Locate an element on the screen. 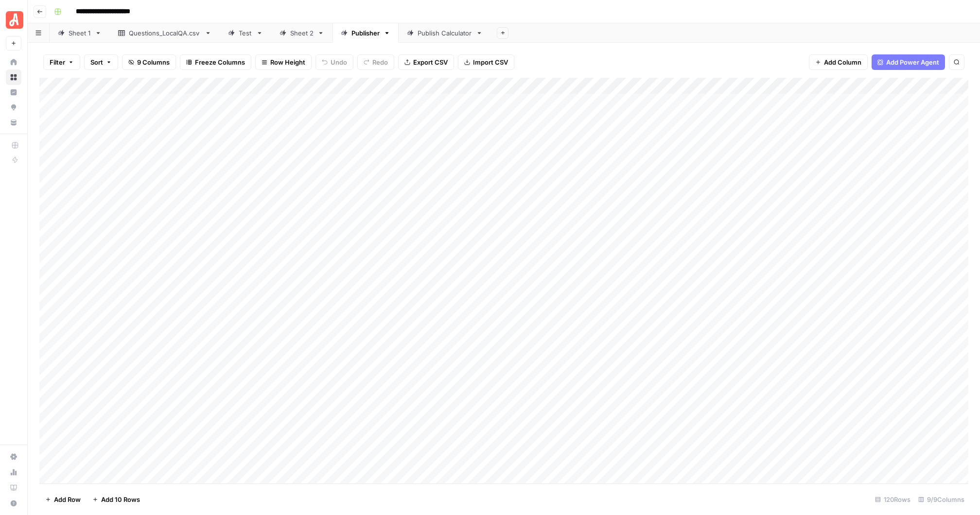 The width and height of the screenshot is (980, 515). span: Sort is located at coordinates (97, 62).